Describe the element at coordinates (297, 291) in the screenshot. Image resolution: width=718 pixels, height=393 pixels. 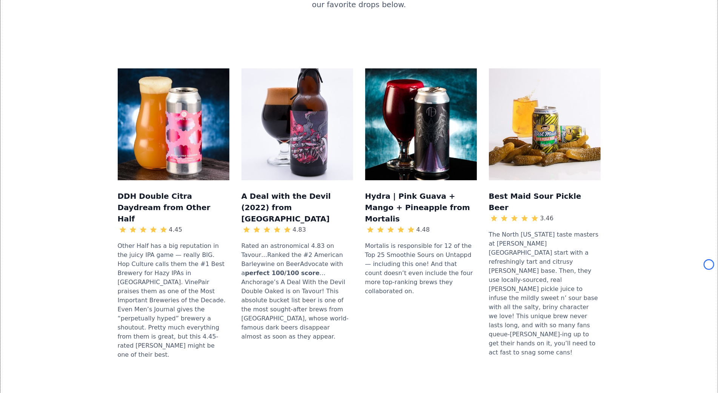
I see `div: Rated an astronomical 4.83 on Tavour…Ranked the #2 American Barleywine on BeerAdvocate with a …An...` at that location.